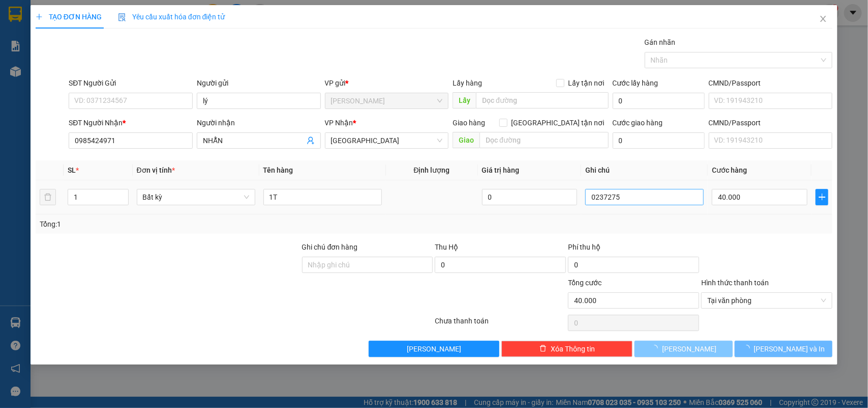  Describe the element at coordinates (585, 282) in the screenshot. I see `span: Tổng cước` at that location.